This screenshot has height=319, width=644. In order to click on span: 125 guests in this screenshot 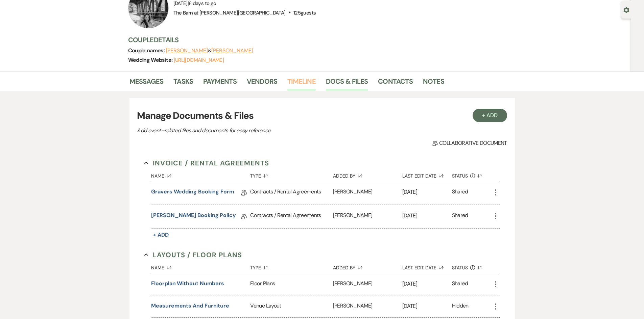, I will do `click(304, 13)`.